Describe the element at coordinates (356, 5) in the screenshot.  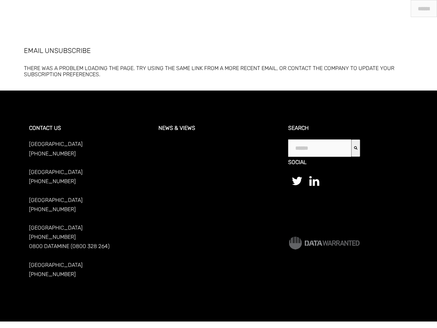
I see `a: Join Us` at that location.